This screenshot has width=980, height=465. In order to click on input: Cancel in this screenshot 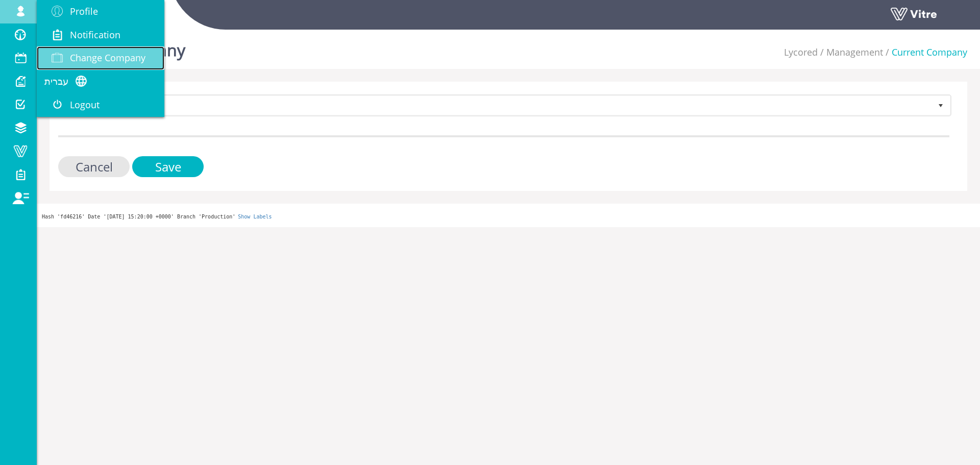, I will do `click(94, 167)`.